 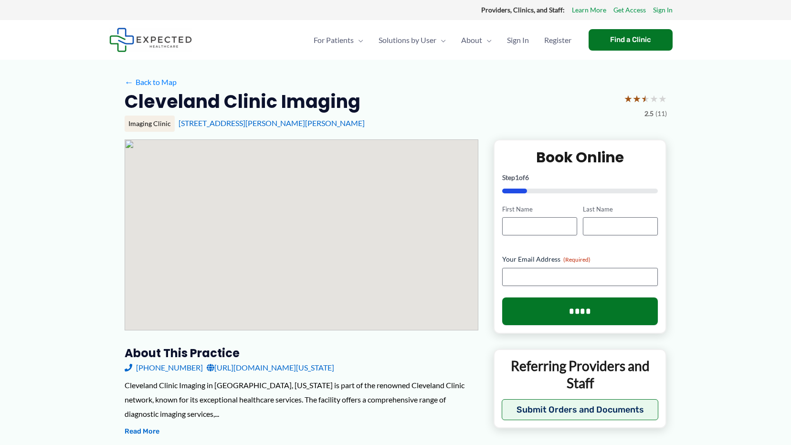 What do you see at coordinates (150, 82) in the screenshot?
I see `a: ←Back to Map` at bounding box center [150, 82].